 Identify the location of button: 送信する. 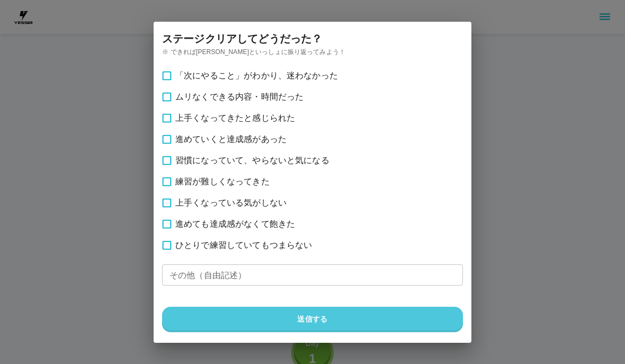
(313, 319).